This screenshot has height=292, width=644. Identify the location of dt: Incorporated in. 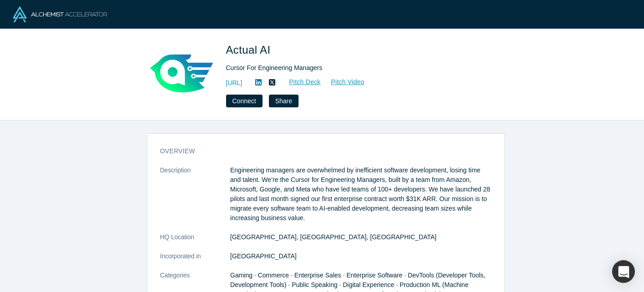
(195, 261).